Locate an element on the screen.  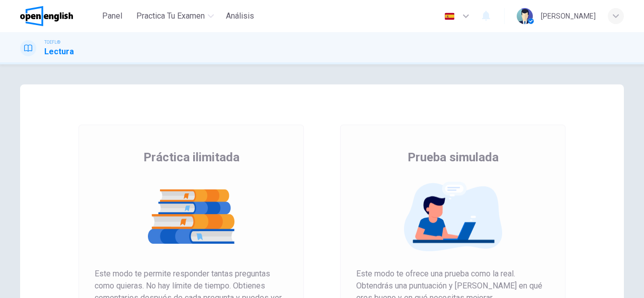
h1: Lectura is located at coordinates (59, 52).